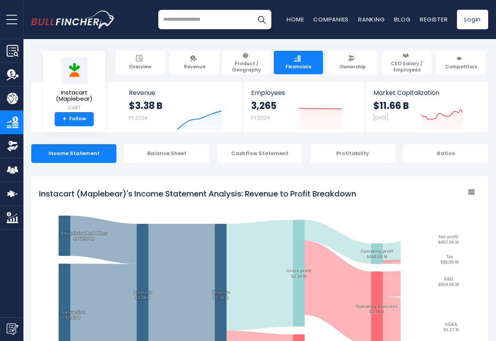  I want to click on a: Register, so click(434, 19).